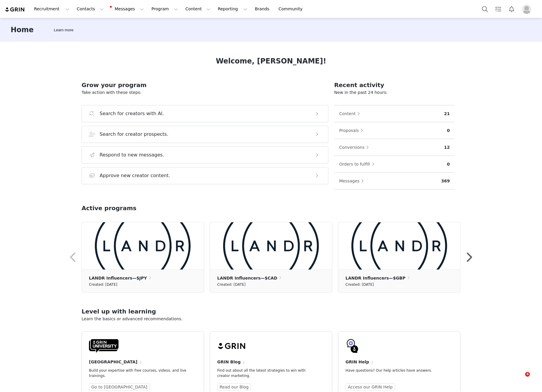 The image size is (542, 392). Describe the element at coordinates (266, 373) in the screenshot. I see `p: Find out about all the latest strategies to win with creator marketing.` at that location.